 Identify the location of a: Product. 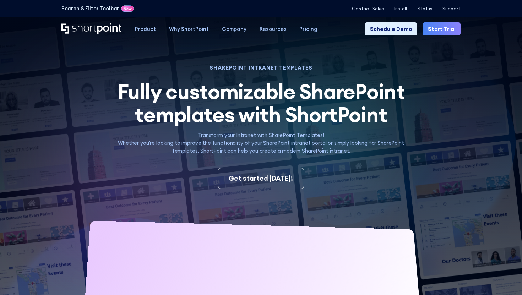
(146, 29).